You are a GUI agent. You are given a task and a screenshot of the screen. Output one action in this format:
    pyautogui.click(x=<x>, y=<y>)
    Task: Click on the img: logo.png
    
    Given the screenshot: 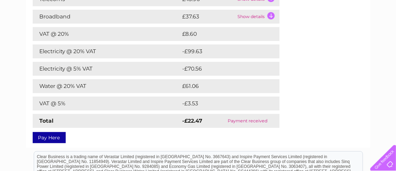 What is the action you would take?
    pyautogui.click(x=32, y=28)
    